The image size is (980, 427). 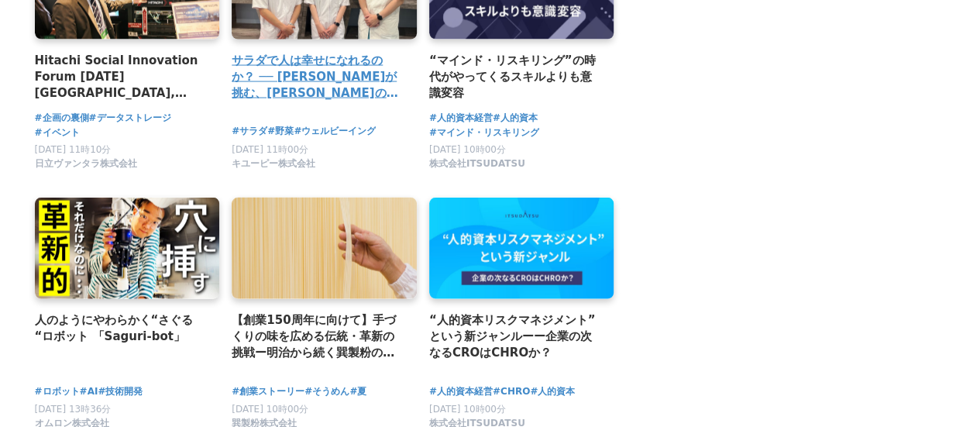 I want to click on span: #夏, so click(x=358, y=392).